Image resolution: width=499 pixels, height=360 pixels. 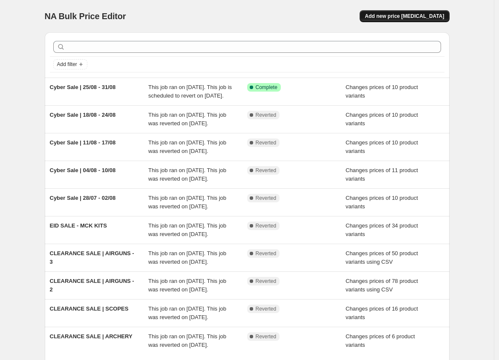 What do you see at coordinates (83, 115) in the screenshot?
I see `span: Cyber Sale | 18/08 - 24/08` at bounding box center [83, 115].